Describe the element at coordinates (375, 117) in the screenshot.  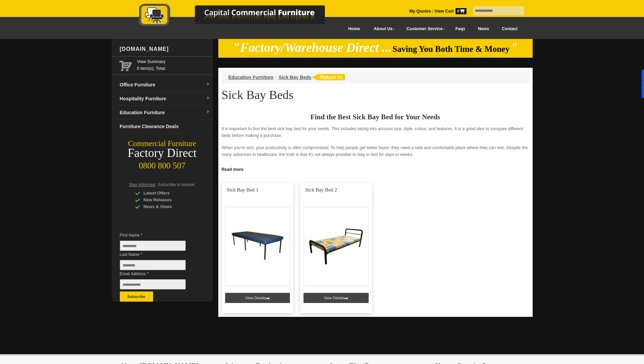
I see `strong: Find the Best Sick Bay Bed for Your Needs` at that location.